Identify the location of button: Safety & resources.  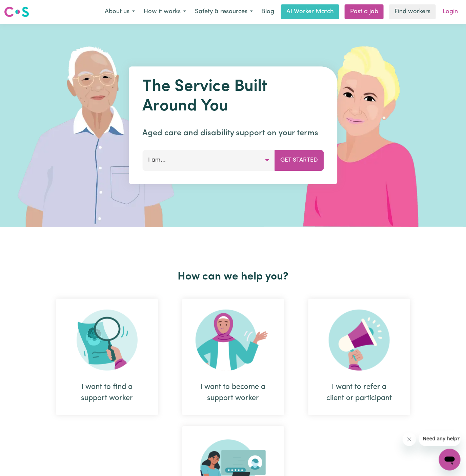
(224, 12).